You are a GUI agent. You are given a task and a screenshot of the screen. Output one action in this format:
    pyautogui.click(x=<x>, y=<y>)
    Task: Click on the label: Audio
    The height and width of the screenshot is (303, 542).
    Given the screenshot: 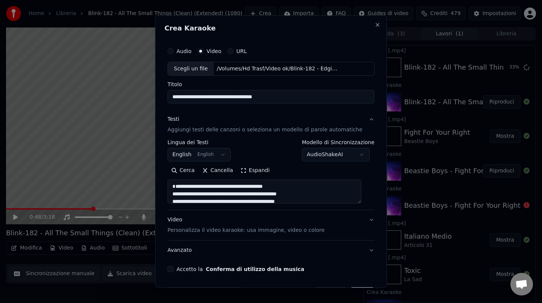 What is the action you would take?
    pyautogui.click(x=184, y=51)
    